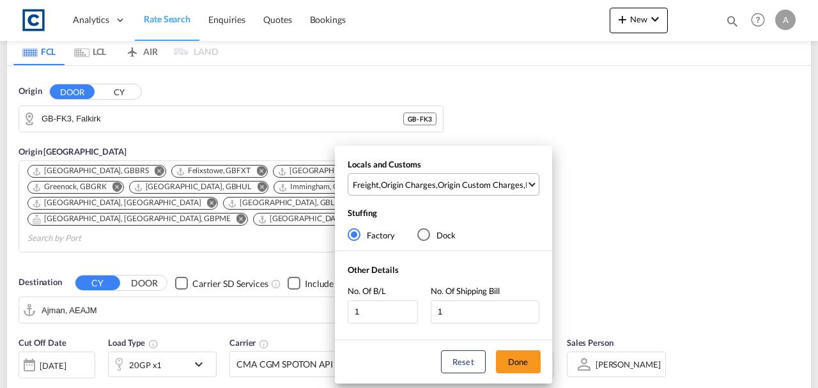 This screenshot has height=388, width=818. I want to click on div: Origin Custom Charges, so click(481, 185).